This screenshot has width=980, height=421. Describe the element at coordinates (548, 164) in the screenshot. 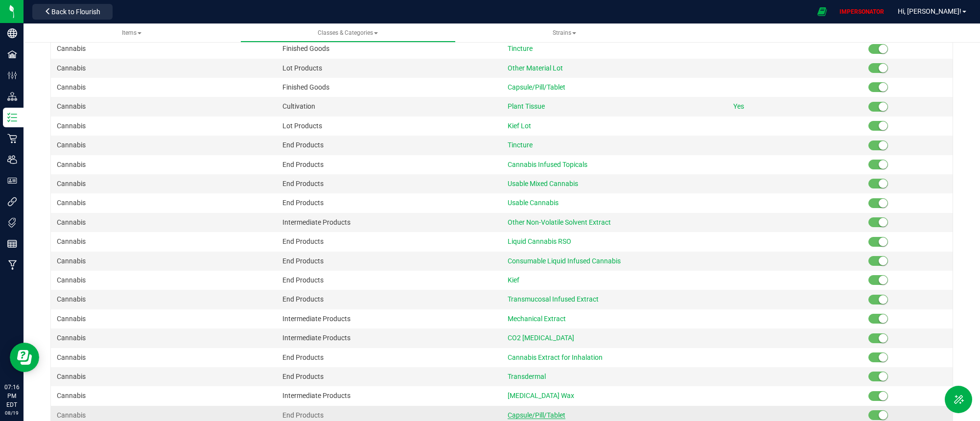

I see `span: Cannabis Infused Topicals` at that location.